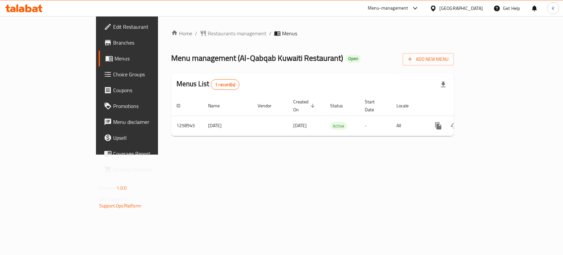 The height and width of the screenshot is (255, 563). What do you see at coordinates (144, 138) in the screenshot?
I see `a: Upsell` at bounding box center [144, 138].